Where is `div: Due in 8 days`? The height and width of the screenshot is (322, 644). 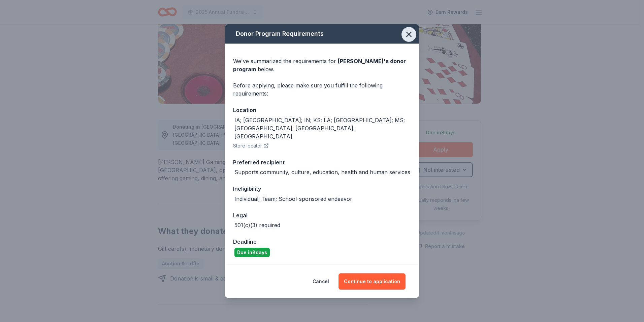
div: Due in 8 days is located at coordinates (252, 252).